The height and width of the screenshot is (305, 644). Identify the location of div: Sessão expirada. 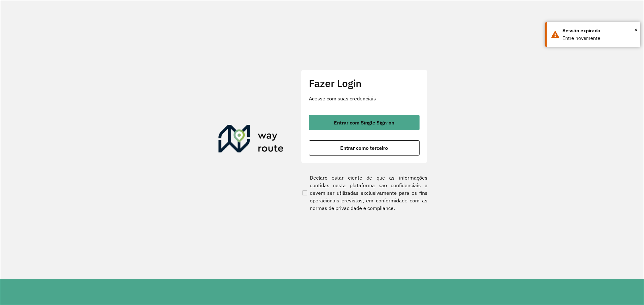
(599, 31).